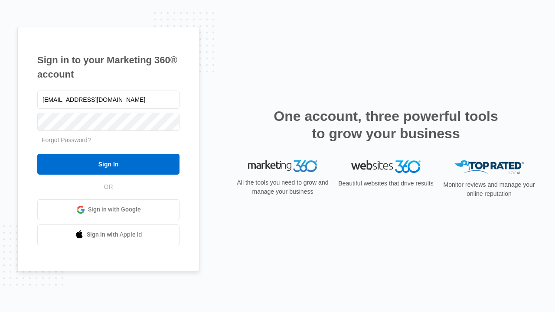 Image resolution: width=555 pixels, height=312 pixels. I want to click on h2: One account, three powerful tools to grow your business, so click(386, 125).